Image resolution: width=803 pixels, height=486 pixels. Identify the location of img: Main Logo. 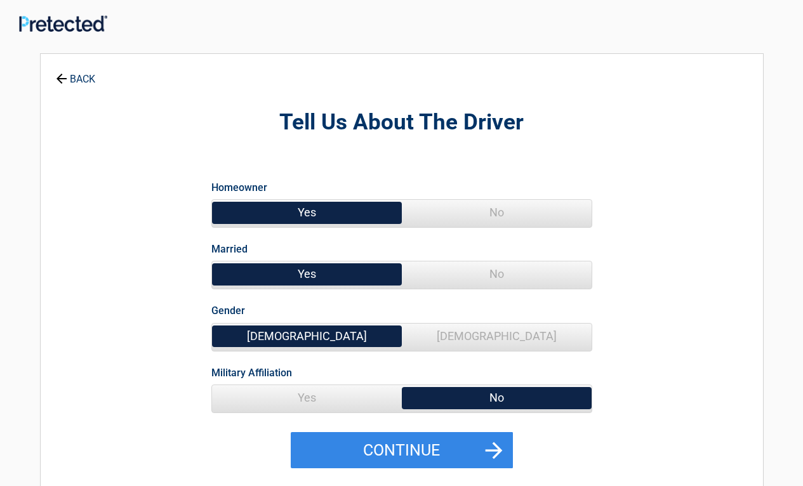
(63, 23).